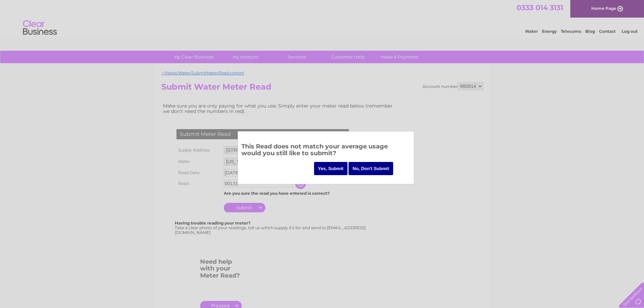 The width and height of the screenshot is (644, 308). Describe the element at coordinates (331, 169) in the screenshot. I see `input: Yes, Submit` at that location.